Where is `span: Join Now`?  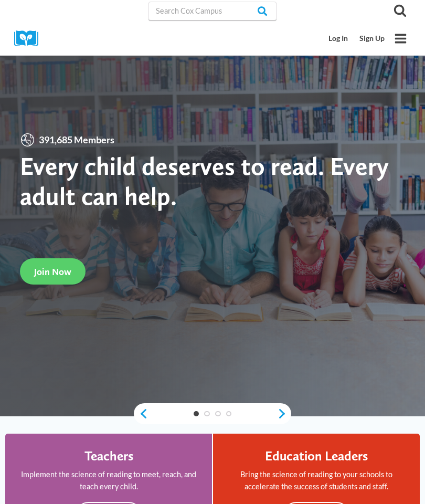
span: Join Now is located at coordinates (53, 271).